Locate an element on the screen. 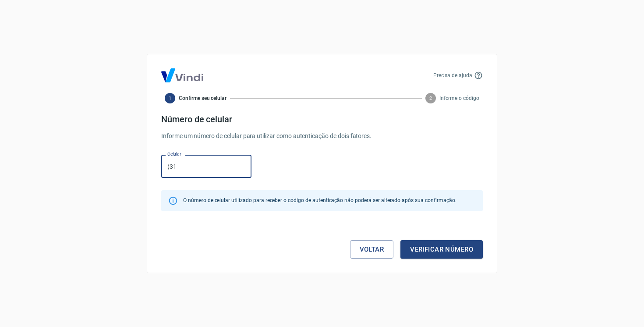  p: Precisa de ajuda is located at coordinates (453, 75).